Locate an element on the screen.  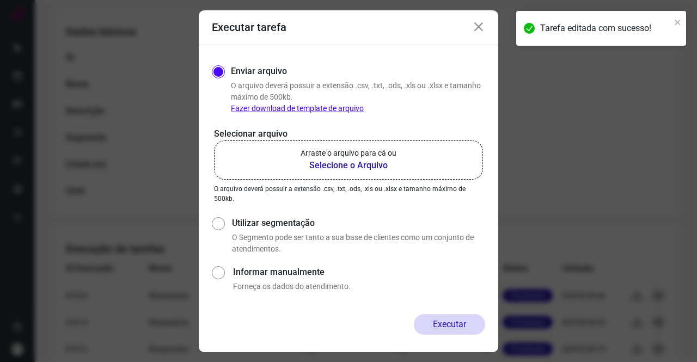
button: Executar is located at coordinates (449, 324).